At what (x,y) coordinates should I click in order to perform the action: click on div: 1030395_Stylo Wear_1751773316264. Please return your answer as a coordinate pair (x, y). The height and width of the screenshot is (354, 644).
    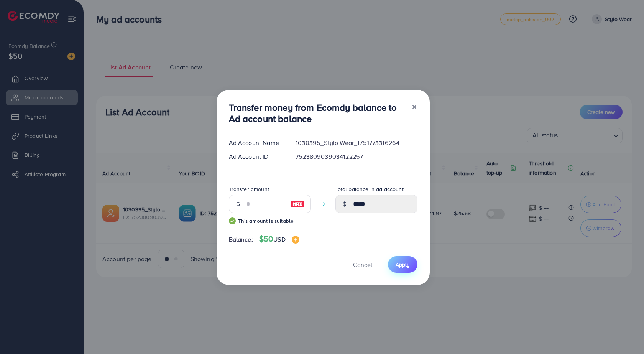
    Looking at the image, I should click on (356, 143).